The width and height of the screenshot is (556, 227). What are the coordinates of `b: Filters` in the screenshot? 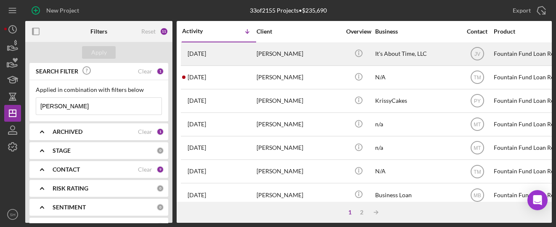 It's located at (99, 32).